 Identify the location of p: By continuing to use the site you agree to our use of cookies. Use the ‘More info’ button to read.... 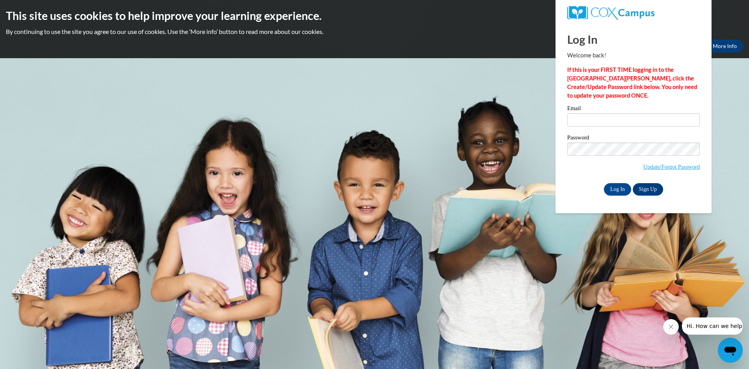
(374, 32).